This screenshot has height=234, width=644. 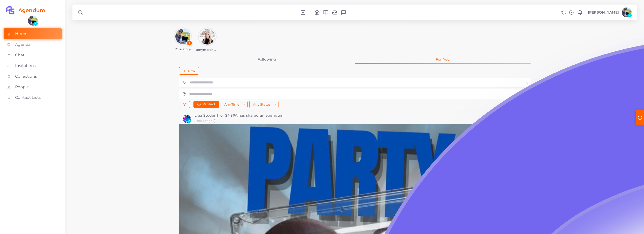 I want to click on span: Contact Lists, so click(x=28, y=98).